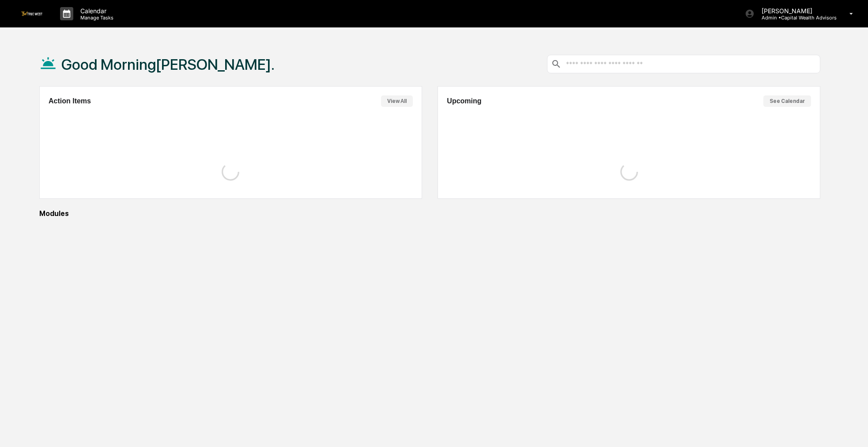  Describe the element at coordinates (430, 214) in the screenshot. I see `div: Modules` at that location.